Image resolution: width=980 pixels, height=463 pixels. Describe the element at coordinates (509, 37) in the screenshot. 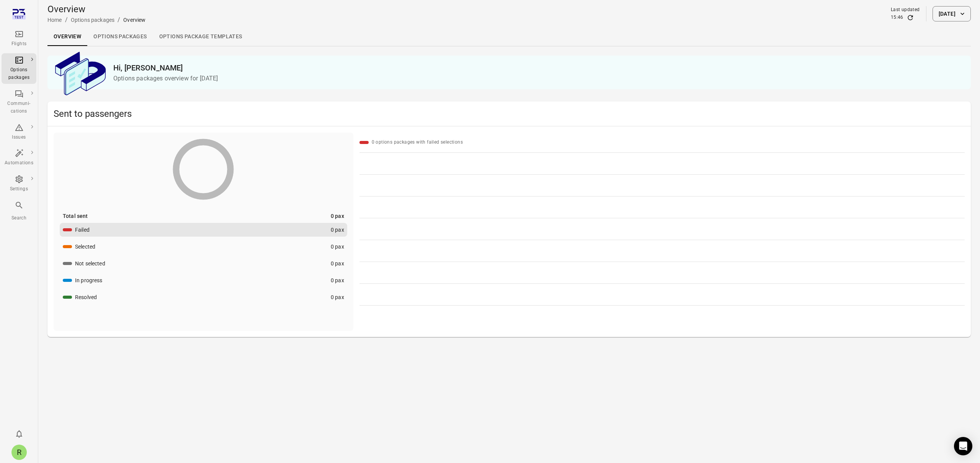

I see `nav: Local navigation` at that location.